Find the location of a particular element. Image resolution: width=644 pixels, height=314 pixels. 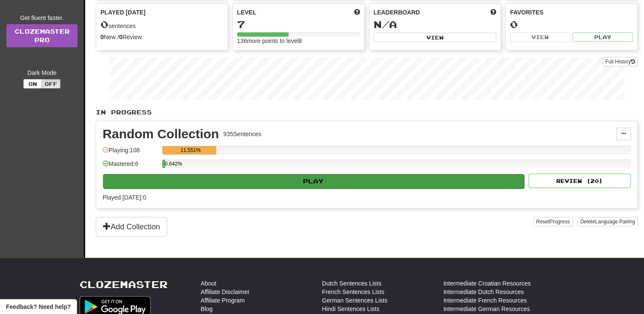

button: Off is located at coordinates (51, 84).